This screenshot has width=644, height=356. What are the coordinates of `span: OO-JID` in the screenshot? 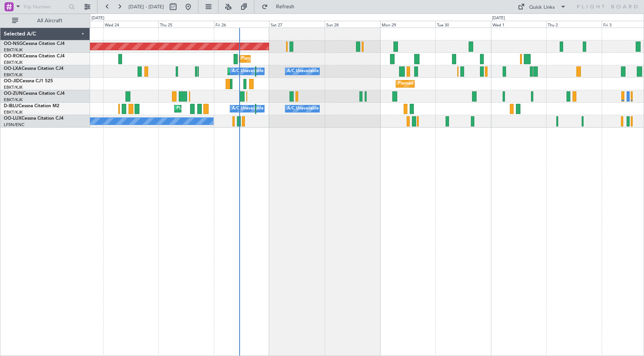 It's located at (11, 81).